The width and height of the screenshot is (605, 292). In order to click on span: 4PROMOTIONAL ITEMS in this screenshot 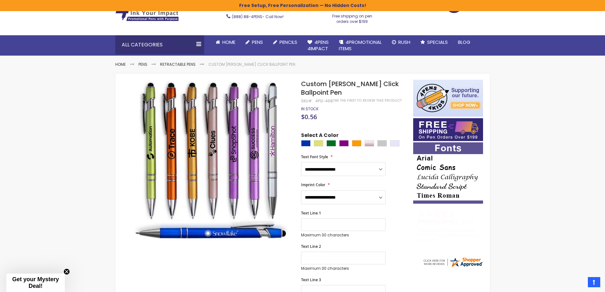, I will do `click(360, 45)`.